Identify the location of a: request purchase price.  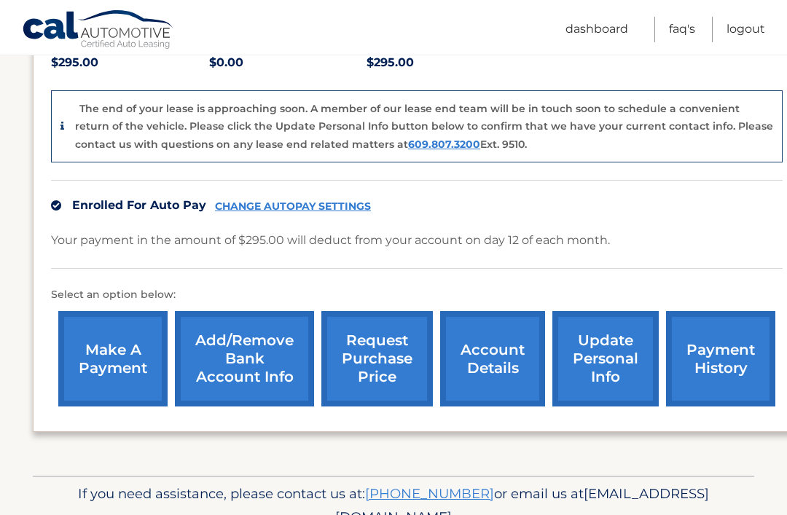
(377, 359).